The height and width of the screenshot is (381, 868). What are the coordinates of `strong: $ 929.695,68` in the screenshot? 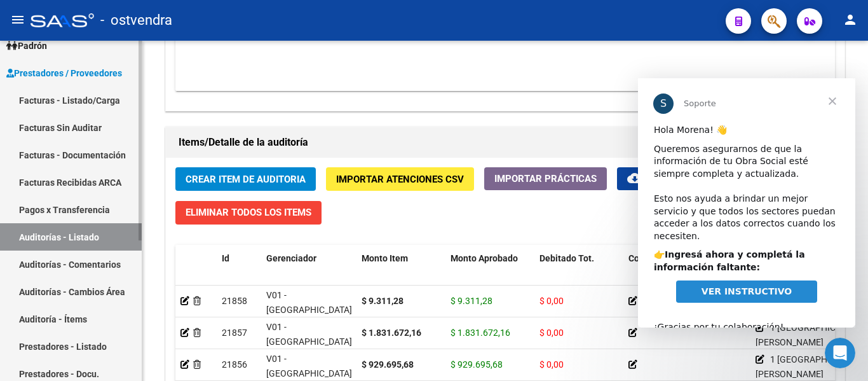 It's located at (388, 364).